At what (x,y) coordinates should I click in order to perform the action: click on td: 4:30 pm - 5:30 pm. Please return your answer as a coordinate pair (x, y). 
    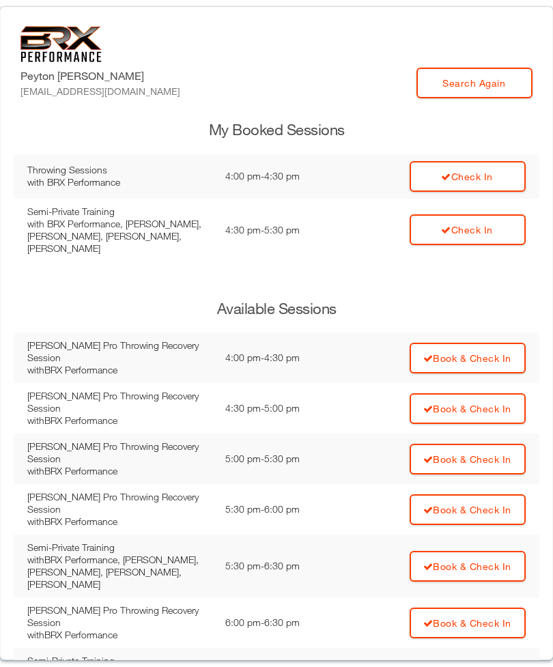
    Looking at the image, I should click on (281, 230).